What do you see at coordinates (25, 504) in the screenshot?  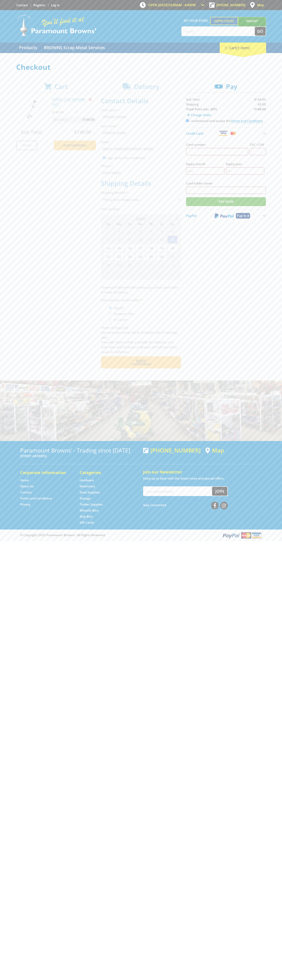 I see `a: Go to the Privacy page` at bounding box center [25, 504].